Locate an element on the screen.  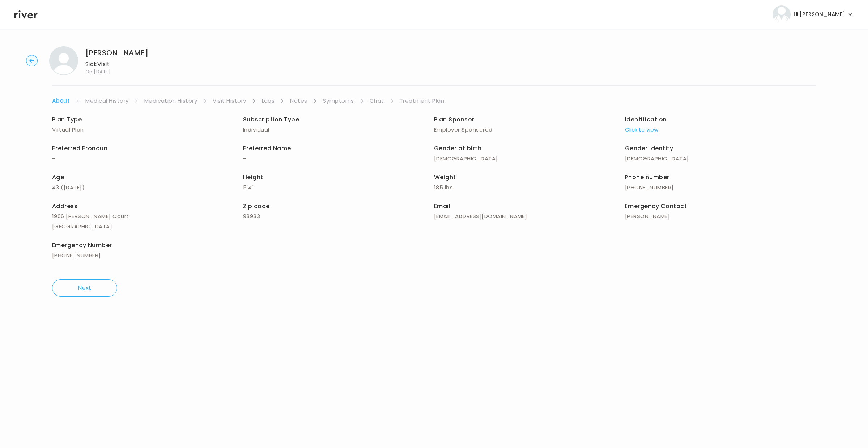
img: user avatar is located at coordinates (782, 14).